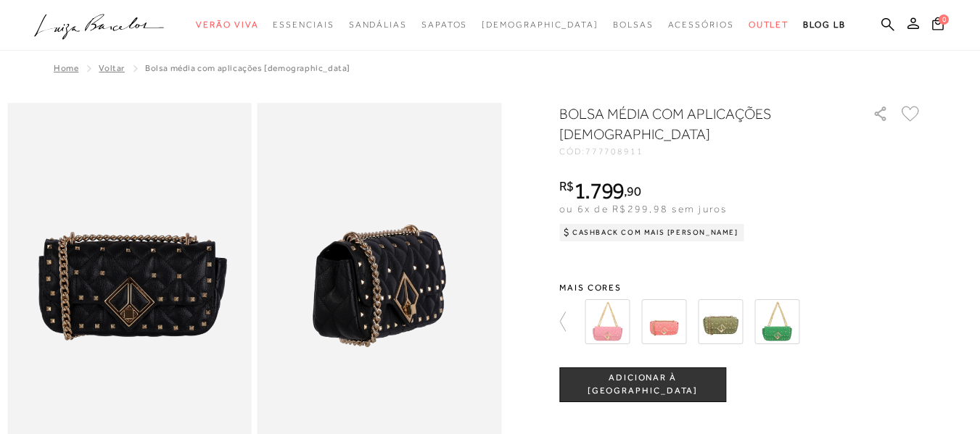 The height and width of the screenshot is (434, 980). Describe the element at coordinates (66, 68) in the screenshot. I see `a: Home` at that location.